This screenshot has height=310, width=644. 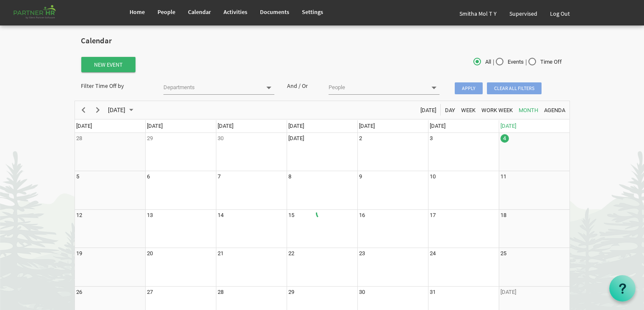 I want to click on span: Home, so click(x=137, y=12).